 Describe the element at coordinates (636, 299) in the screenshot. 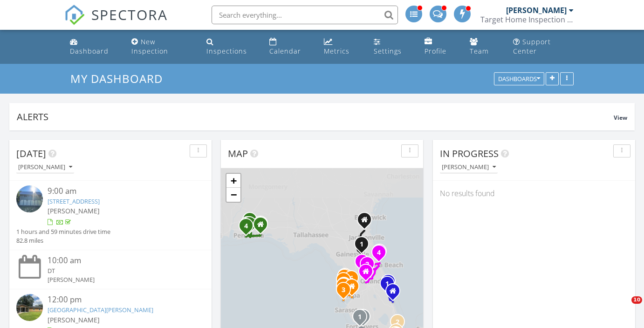

I see `span: 10` at that location.